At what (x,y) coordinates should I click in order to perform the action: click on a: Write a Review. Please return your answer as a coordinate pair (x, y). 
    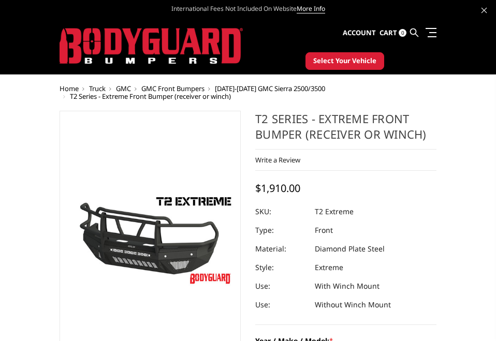
    Looking at the image, I should click on (278, 160).